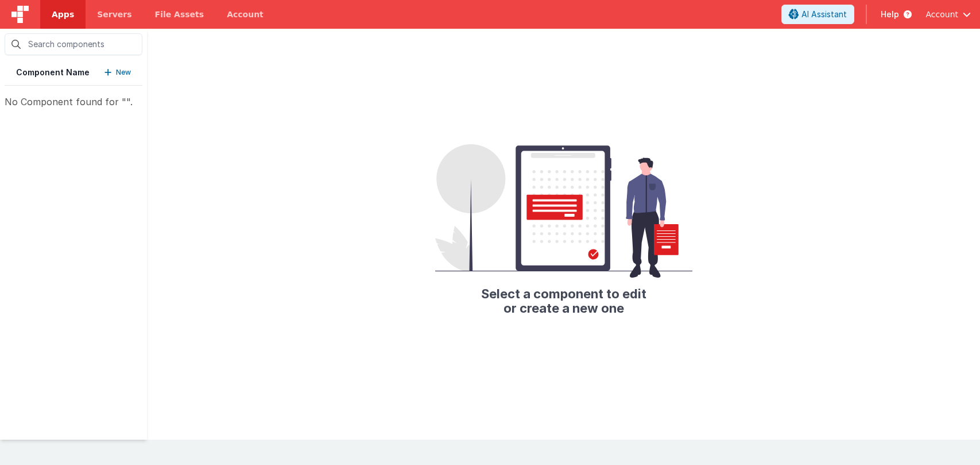 This screenshot has width=980, height=465. I want to click on h5: Component Name, so click(53, 73).